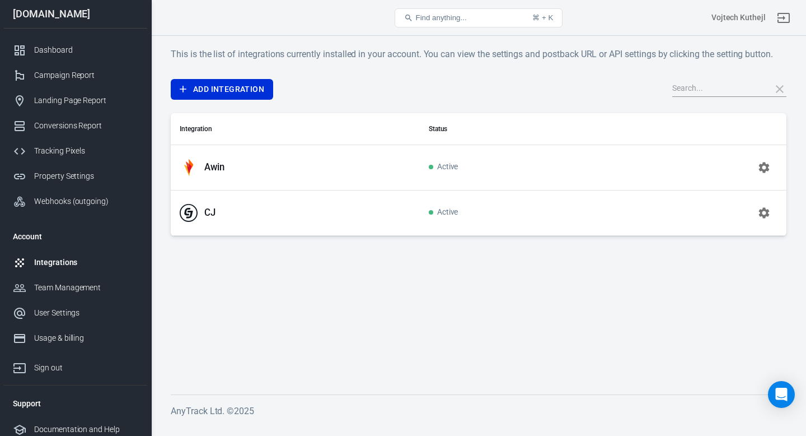 Image resolution: width=806 pixels, height=436 pixels. I want to click on li: Account, so click(76, 236).